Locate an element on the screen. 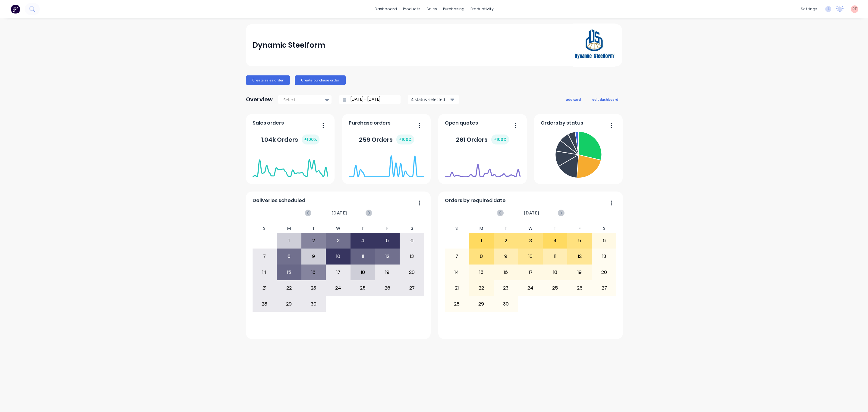  span: Purchase orders is located at coordinates (369, 123).